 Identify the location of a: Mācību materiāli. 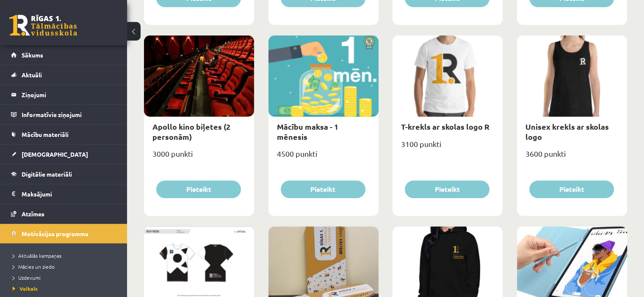
(64, 134).